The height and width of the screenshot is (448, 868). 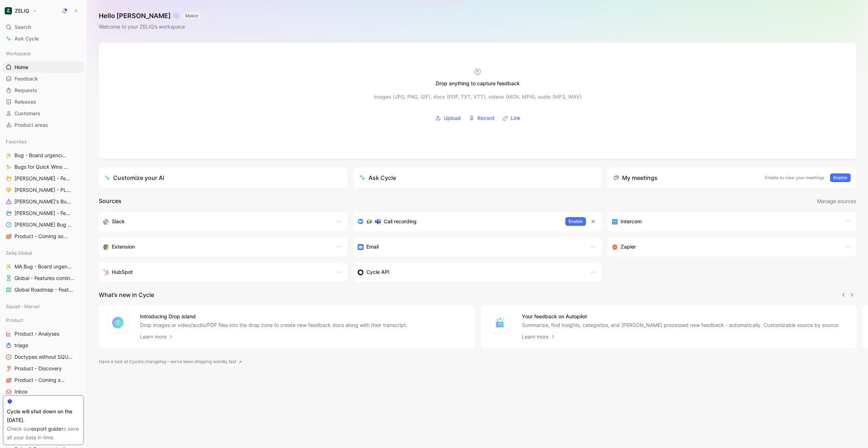 I want to click on p: Enable to view your meetings, so click(x=795, y=178).